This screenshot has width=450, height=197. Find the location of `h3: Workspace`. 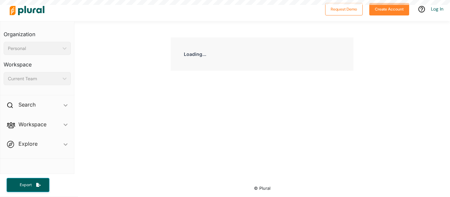

h3: Workspace is located at coordinates (37, 62).